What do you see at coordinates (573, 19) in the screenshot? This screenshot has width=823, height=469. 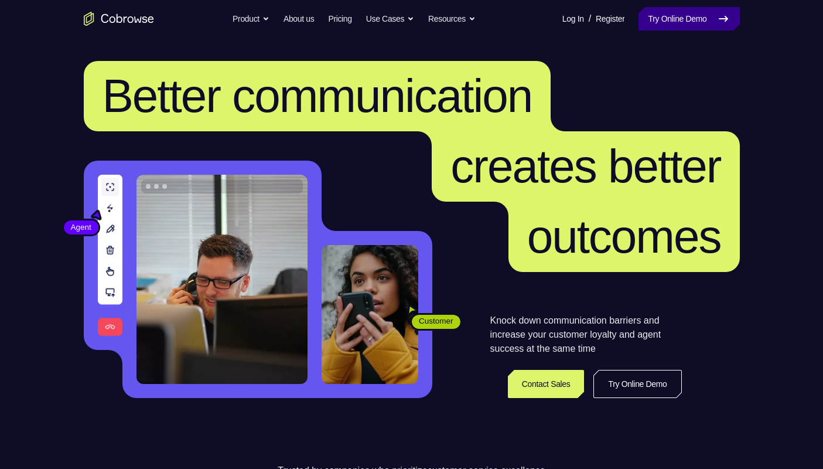 I see `a: Log In` at bounding box center [573, 19].